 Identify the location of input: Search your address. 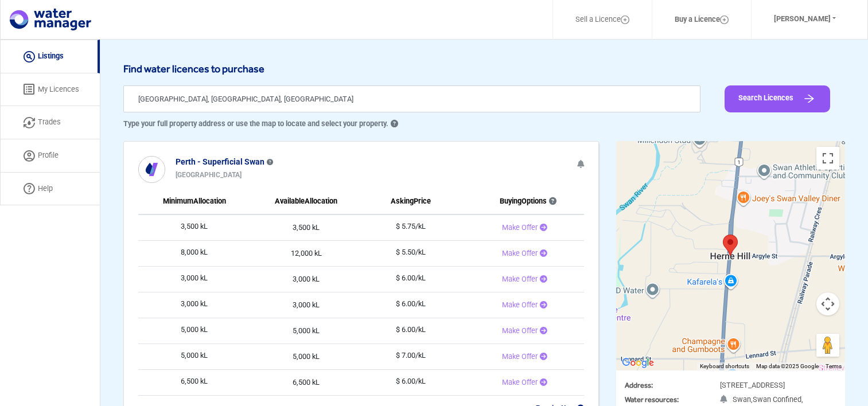
(412, 99).